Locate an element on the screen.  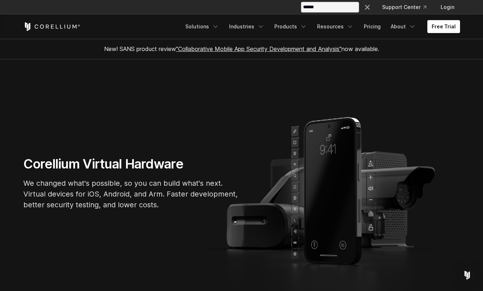
a: Corellium Home is located at coordinates (52, 27).